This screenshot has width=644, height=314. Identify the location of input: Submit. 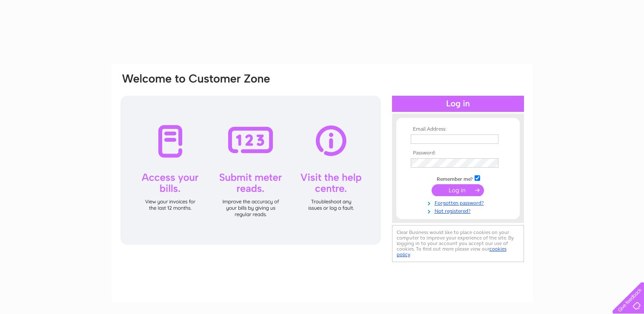
(458, 190).